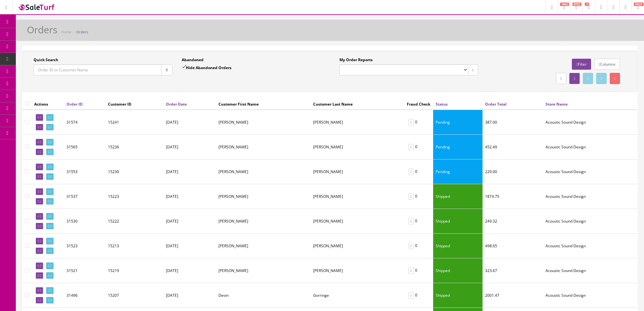 This screenshot has height=311, width=644. What do you see at coordinates (184, 67) in the screenshot?
I see `input: Hide Abandoned Orders` at bounding box center [184, 67].